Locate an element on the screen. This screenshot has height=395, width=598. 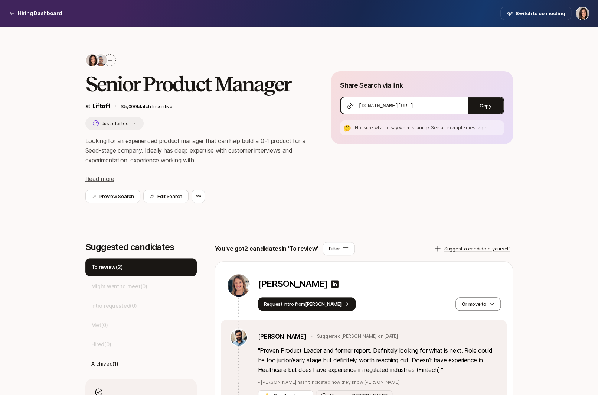
button: Preview Search is located at coordinates (113, 196).